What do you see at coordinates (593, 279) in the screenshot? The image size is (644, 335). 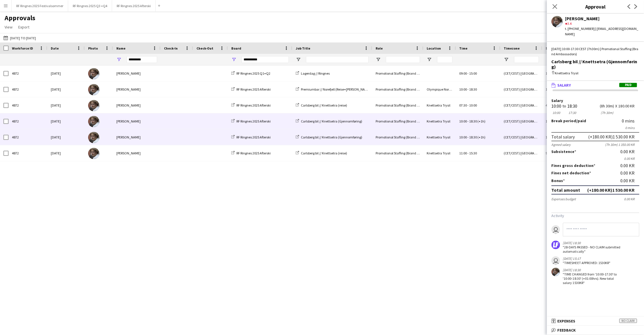 I see `div: "TIME CHANGED from '10:00-17:30' to '10:00-18:30' (+01:00hrs). New total salary 1530KR"` at bounding box center [593, 279].